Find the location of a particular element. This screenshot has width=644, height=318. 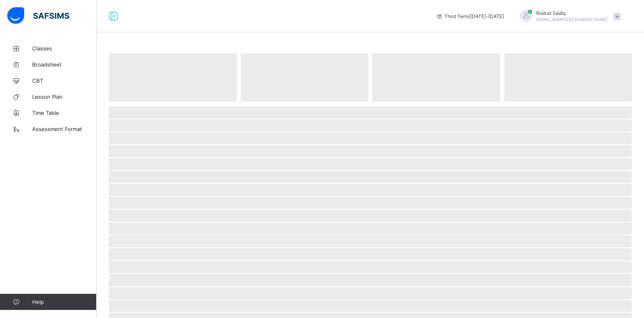

span: Time Table is located at coordinates (64, 113).